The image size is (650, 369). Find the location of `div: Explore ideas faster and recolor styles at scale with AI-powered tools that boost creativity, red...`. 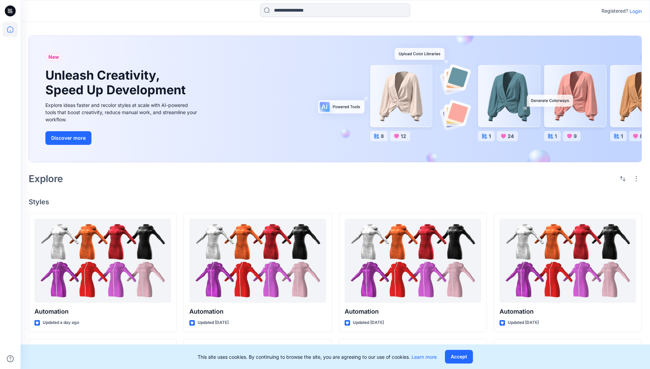

div: Explore ideas faster and recolor styles at scale with AI-powered tools that boost creativity, red... is located at coordinates (122, 112).